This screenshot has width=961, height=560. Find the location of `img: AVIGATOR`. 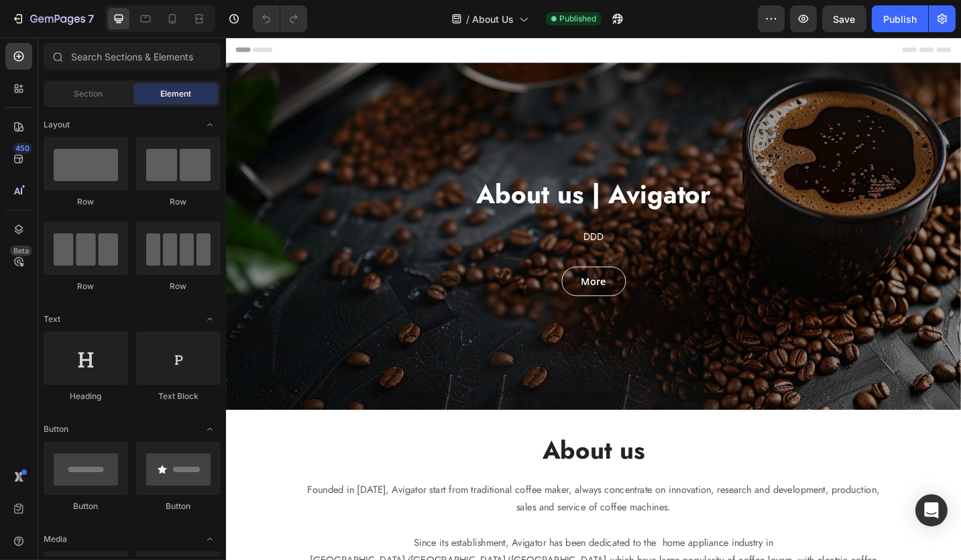

img: AVIGATOR is located at coordinates (62, 39).